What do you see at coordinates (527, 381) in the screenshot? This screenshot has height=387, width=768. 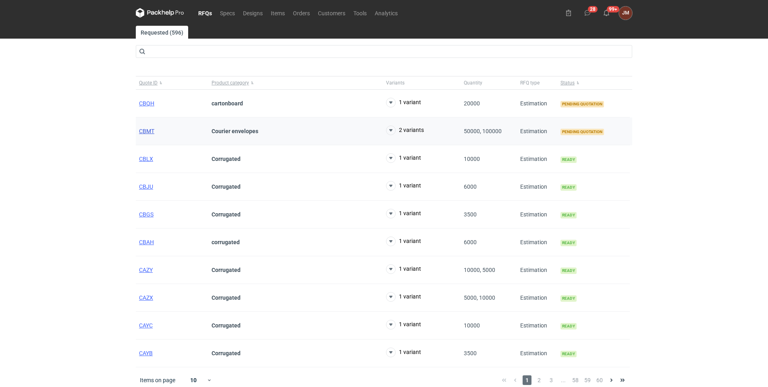 I see `span: 1` at bounding box center [527, 381].